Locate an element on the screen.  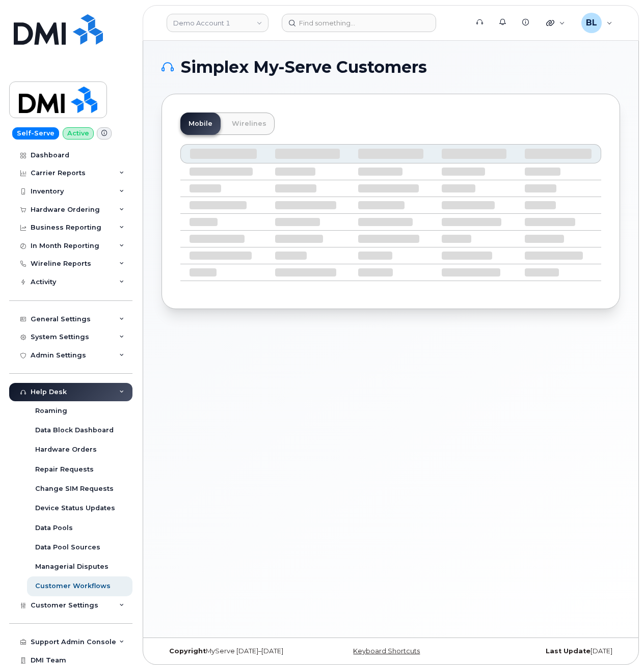
a: Mobile is located at coordinates (200, 124).